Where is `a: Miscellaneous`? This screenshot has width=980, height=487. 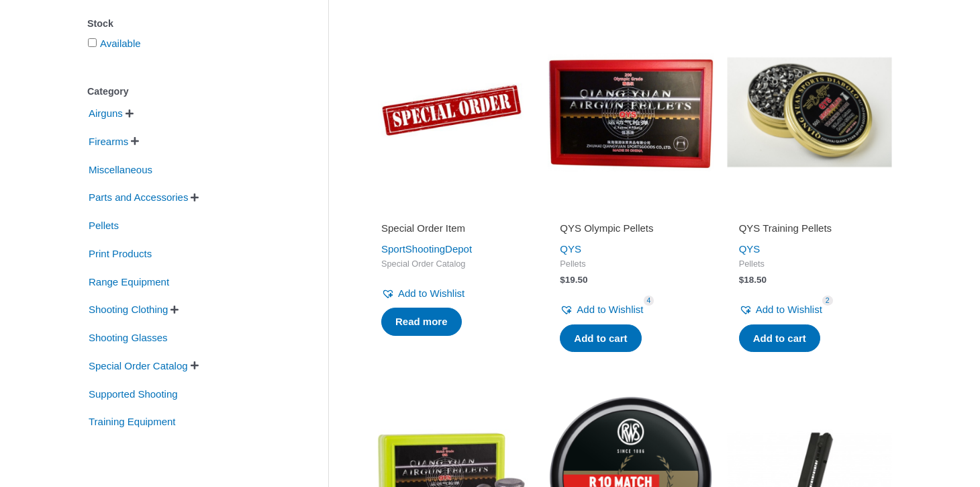
a: Miscellaneous is located at coordinates (120, 168).